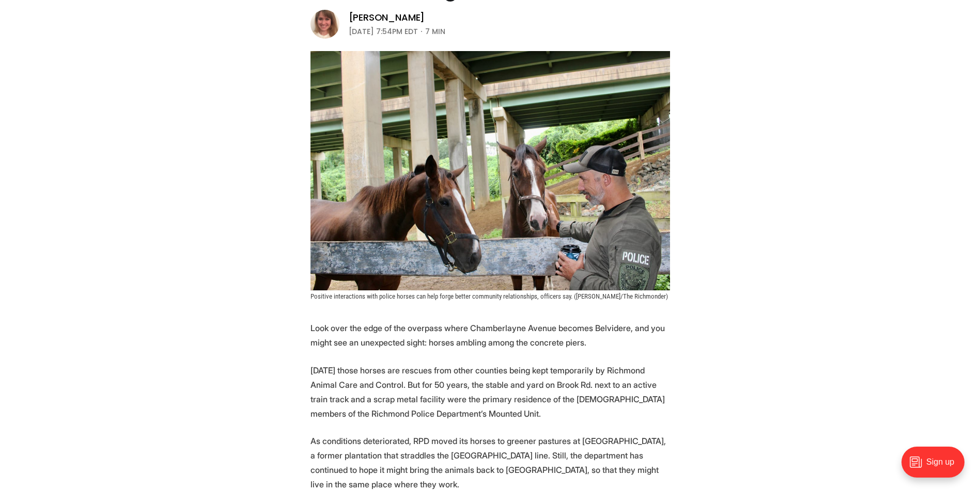 This screenshot has width=980, height=492. Describe the element at coordinates (435, 32) in the screenshot. I see `span: 7 min` at that location.